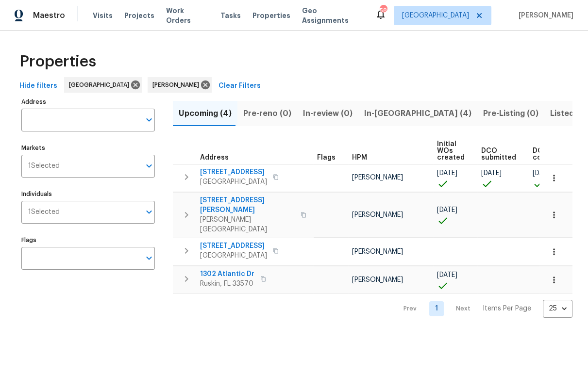 The image size is (588, 374). I want to click on span: In-review (0), so click(328, 113).